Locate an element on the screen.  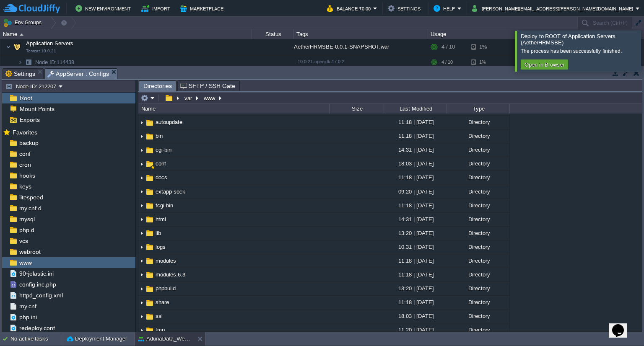
a: cron is located at coordinates (24, 164).